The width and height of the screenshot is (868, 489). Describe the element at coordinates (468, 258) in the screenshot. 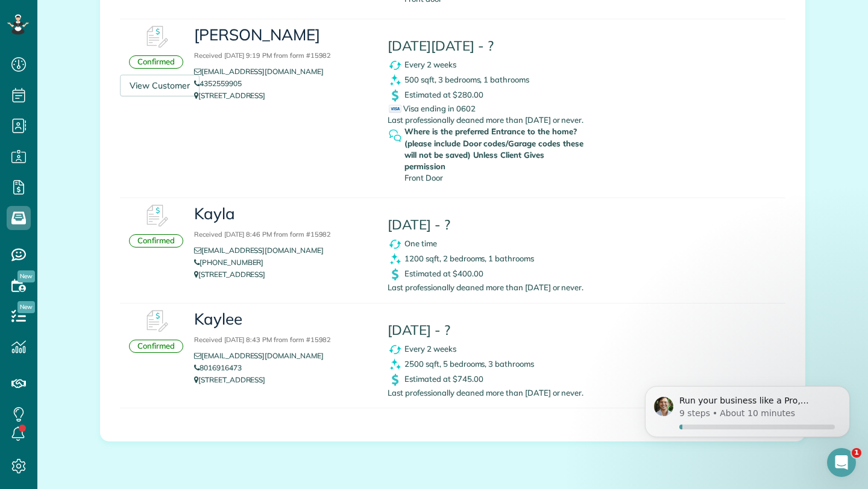

I see `span: 1200 sqft, 2 bedrooms, 1 bathrooms` at that location.